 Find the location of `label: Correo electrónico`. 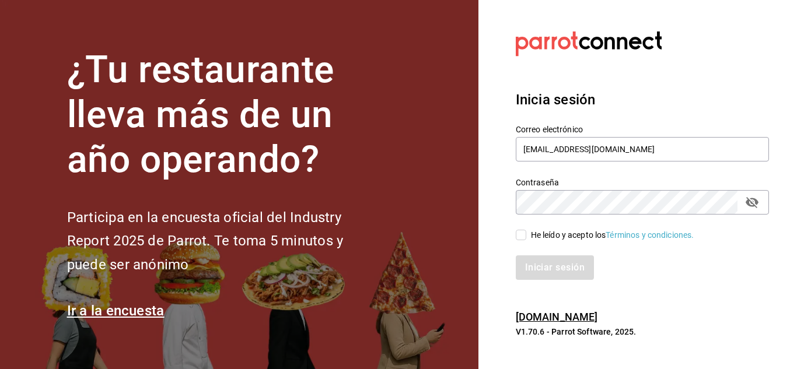

label: Correo electrónico is located at coordinates (642, 130).